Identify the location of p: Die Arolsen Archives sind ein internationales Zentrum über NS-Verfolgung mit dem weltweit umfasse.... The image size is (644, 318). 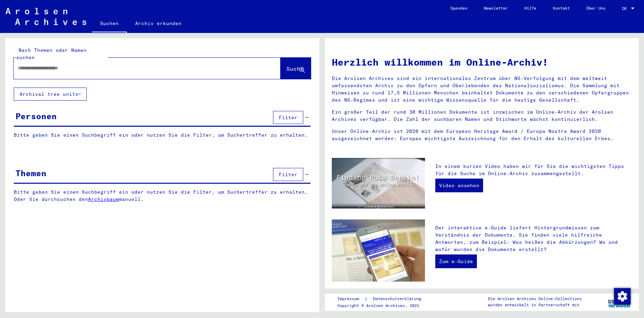
(482, 90).